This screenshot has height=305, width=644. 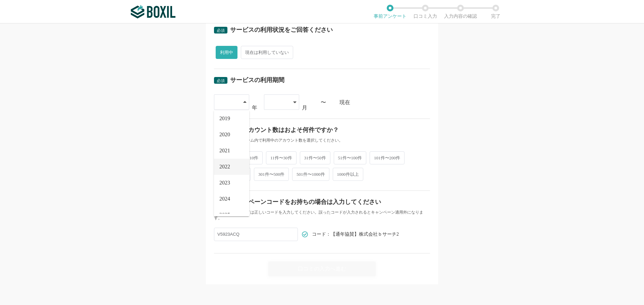 What do you see at coordinates (311, 174) in the screenshot?
I see `span: 501件〜1000件` at bounding box center [311, 174].